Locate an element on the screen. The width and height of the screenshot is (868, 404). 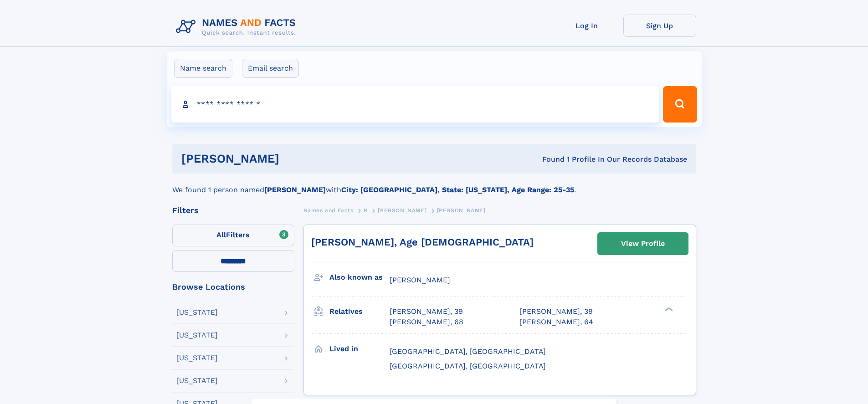
a: View Profile is located at coordinates (643, 243).